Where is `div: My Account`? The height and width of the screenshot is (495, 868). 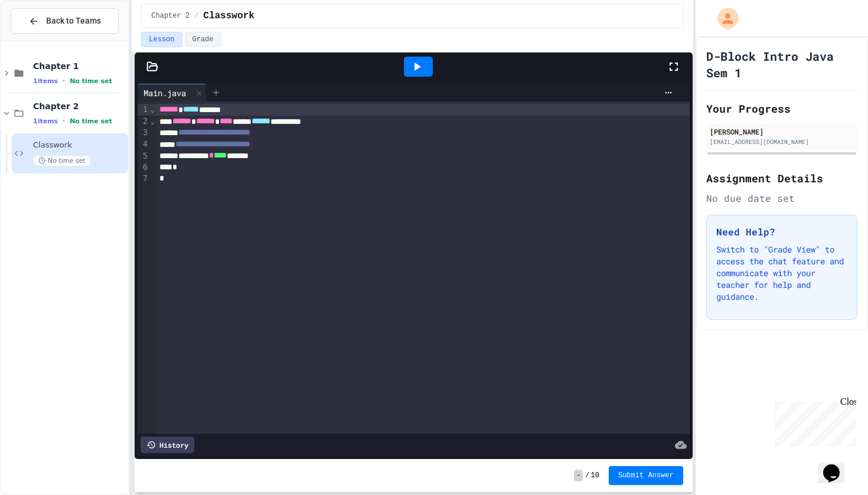 div: My Account is located at coordinates (723, 19).